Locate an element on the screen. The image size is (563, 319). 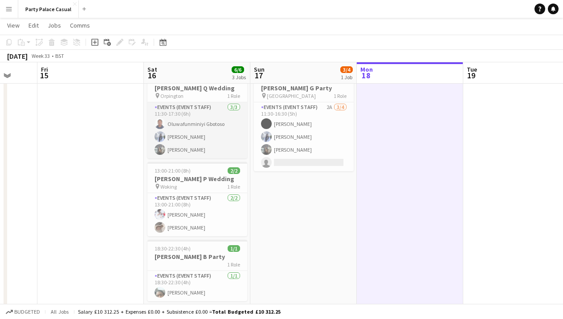
span: All jobs is located at coordinates (60, 312).